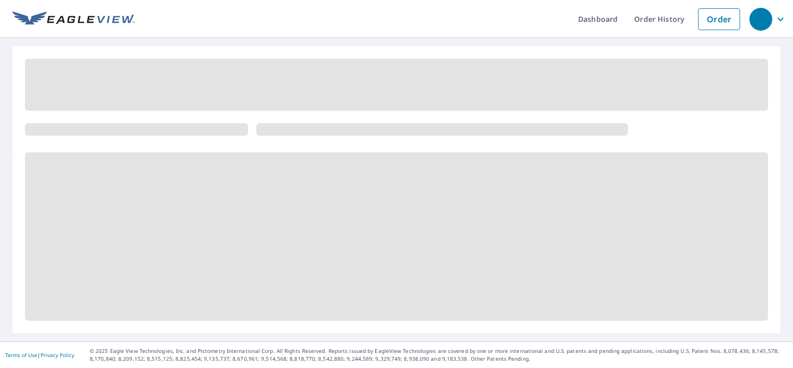  Describe the element at coordinates (57, 355) in the screenshot. I see `a: Privacy Policy` at that location.